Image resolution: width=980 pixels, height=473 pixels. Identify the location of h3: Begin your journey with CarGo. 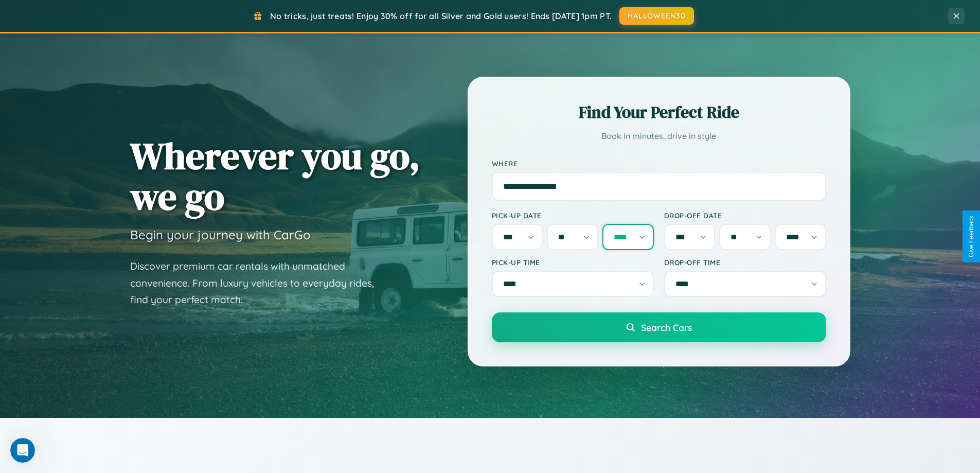
(220, 235).